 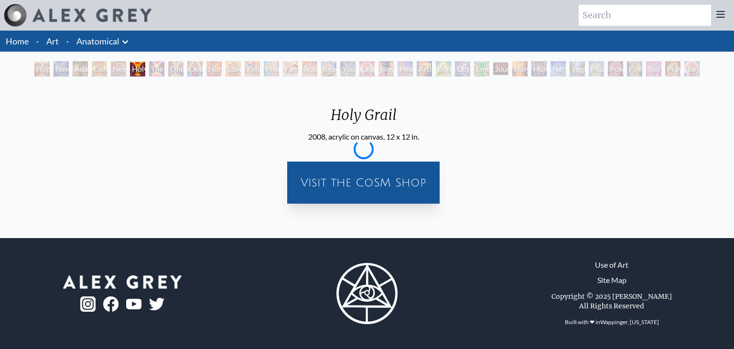 I want to click on div: Journey of the Wounded Healer, so click(x=501, y=69).